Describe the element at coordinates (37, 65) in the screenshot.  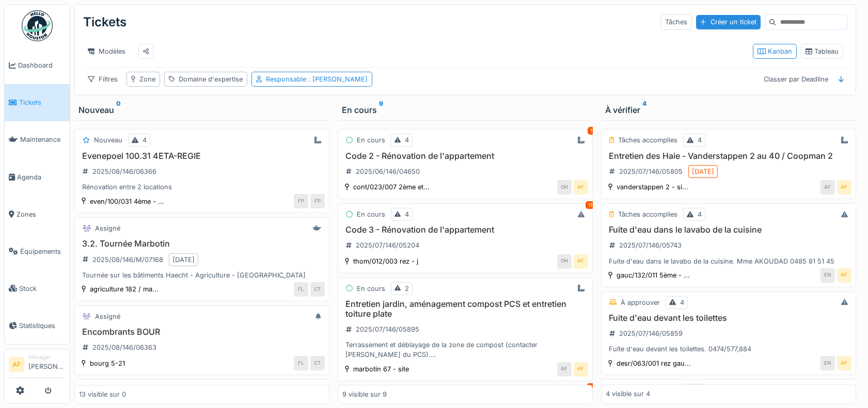
I see `a: Dashboard` at that location.